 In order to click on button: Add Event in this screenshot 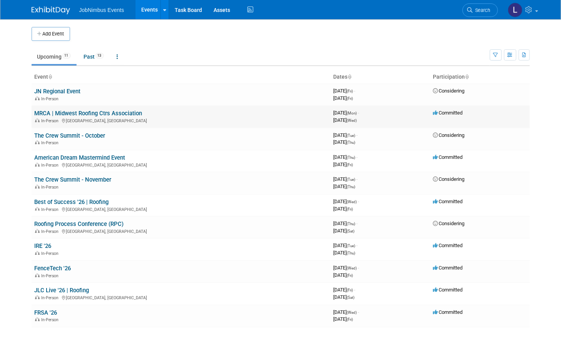, I will do `click(51, 34)`.